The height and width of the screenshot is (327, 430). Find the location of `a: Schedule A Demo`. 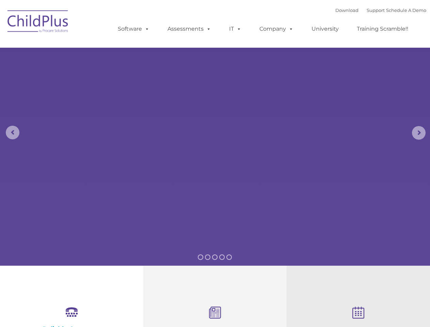

a: Schedule A Demo is located at coordinates (406, 10).